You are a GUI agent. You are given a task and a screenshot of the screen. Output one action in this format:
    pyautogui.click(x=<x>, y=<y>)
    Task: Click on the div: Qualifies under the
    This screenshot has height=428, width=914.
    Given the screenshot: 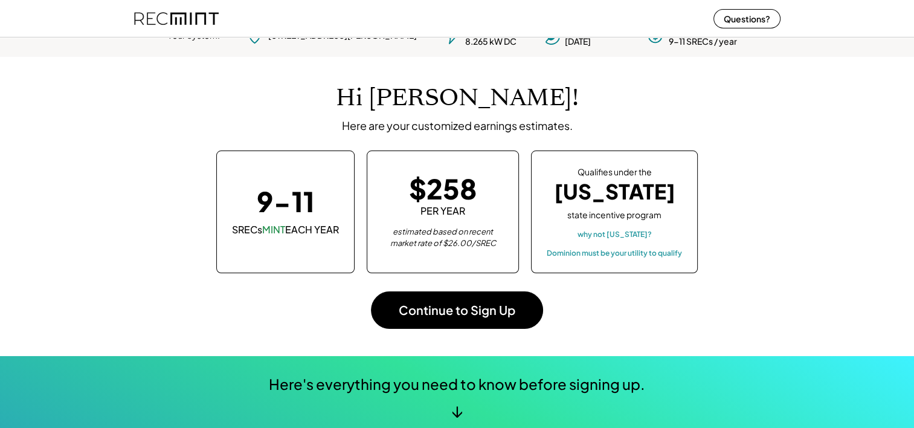 What is the action you would take?
    pyautogui.click(x=614, y=172)
    